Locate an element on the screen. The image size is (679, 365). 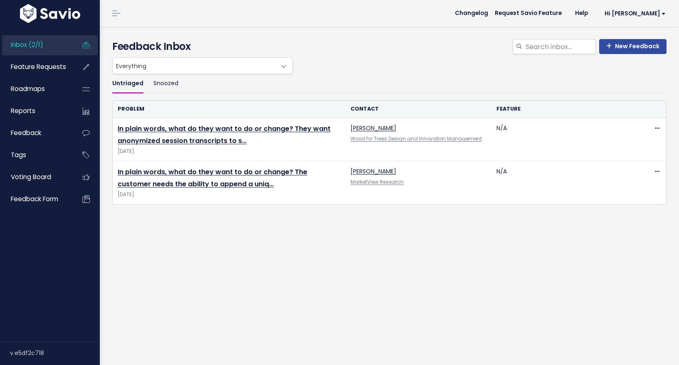
h4: Feedback Inbox is located at coordinates (389, 47).